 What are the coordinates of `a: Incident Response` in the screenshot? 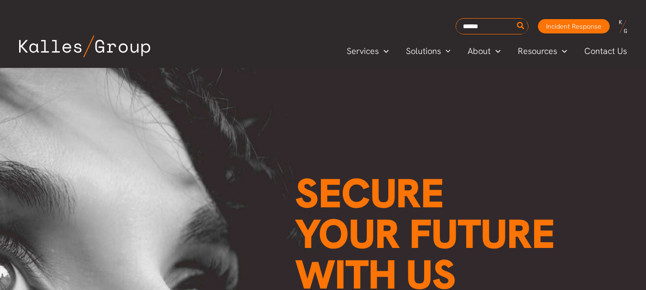 It's located at (574, 26).